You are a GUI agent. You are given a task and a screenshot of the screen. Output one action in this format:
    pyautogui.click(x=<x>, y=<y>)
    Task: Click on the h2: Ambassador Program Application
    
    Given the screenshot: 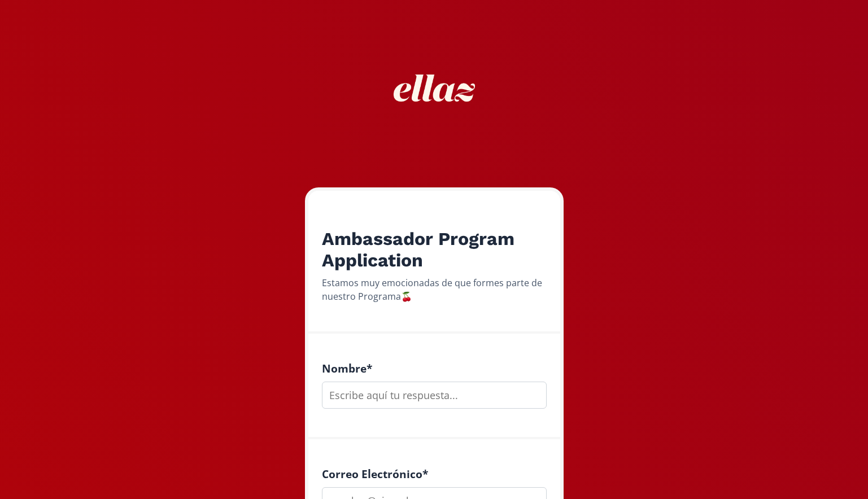 What is the action you would take?
    pyautogui.click(x=434, y=249)
    